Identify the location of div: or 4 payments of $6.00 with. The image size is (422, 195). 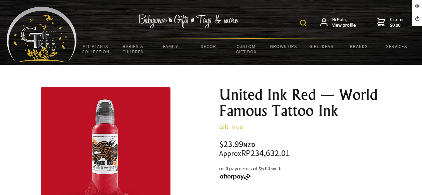
(317, 173).